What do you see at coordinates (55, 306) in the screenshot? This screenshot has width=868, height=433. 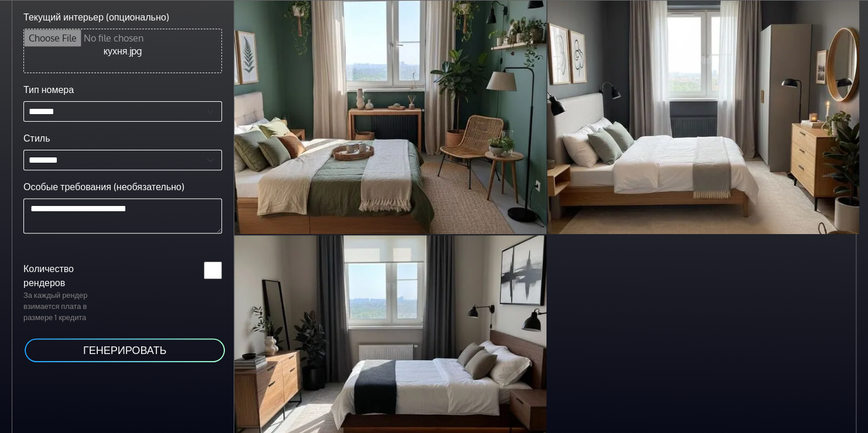 I see `ya-tr-span: За каждый рендер взимается плата в размере 1 кредита` at bounding box center [55, 306].